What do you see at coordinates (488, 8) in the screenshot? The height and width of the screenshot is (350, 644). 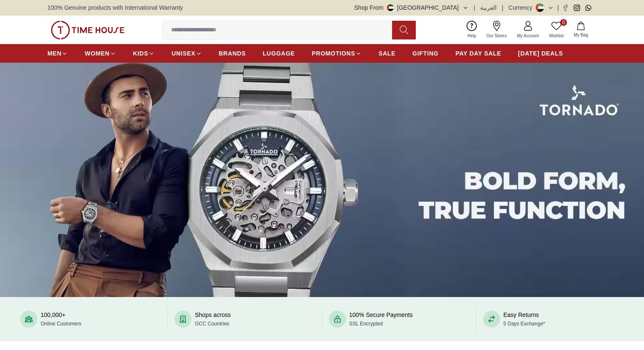 I see `span: العربية` at bounding box center [488, 8].